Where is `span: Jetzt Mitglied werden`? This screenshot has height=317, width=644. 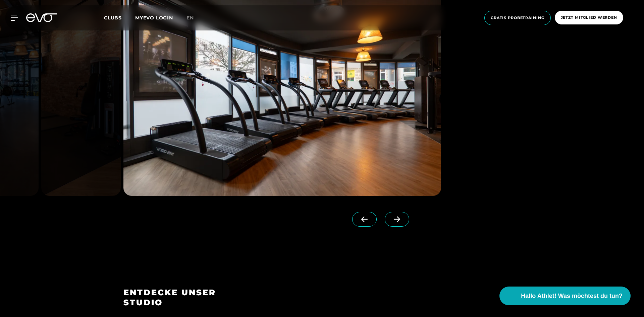 span: Jetzt Mitglied werden is located at coordinates (589, 17).